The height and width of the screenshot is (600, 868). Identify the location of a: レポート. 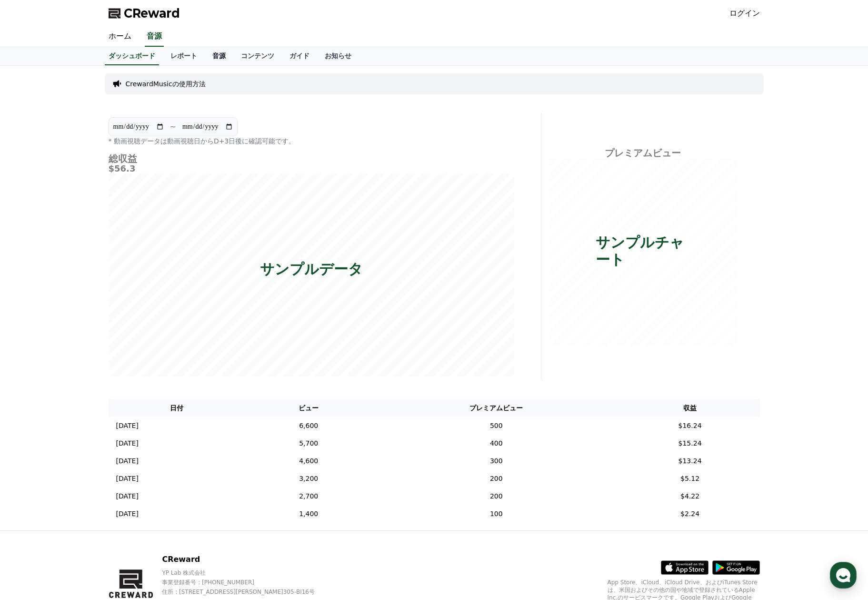
(184, 56).